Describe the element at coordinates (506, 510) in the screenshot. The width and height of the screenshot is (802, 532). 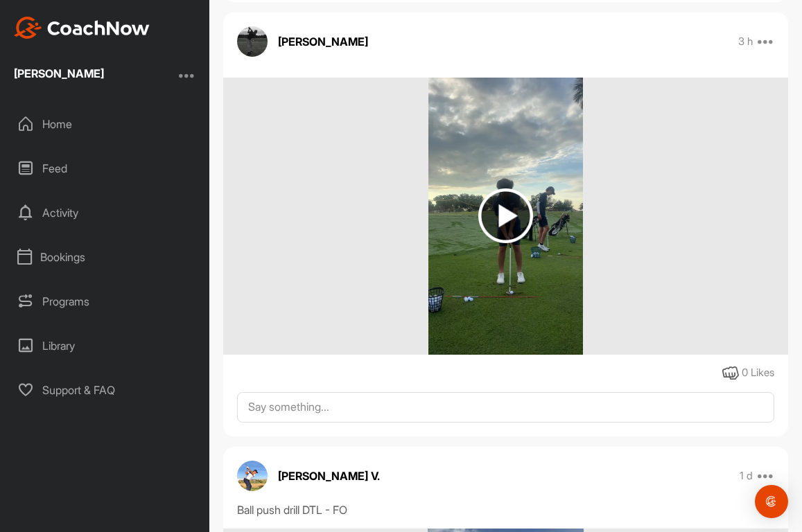
I see `div: Ball push drill DTL - FO` at that location.